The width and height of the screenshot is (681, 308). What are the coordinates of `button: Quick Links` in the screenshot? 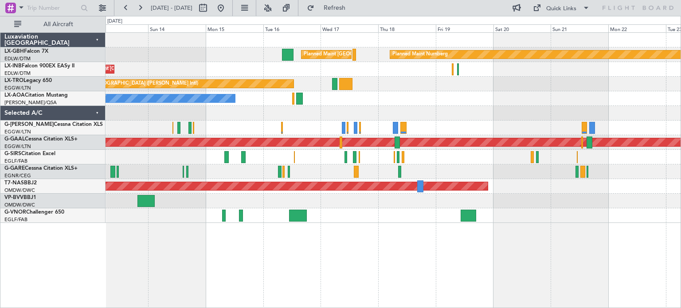 It's located at (561, 8).